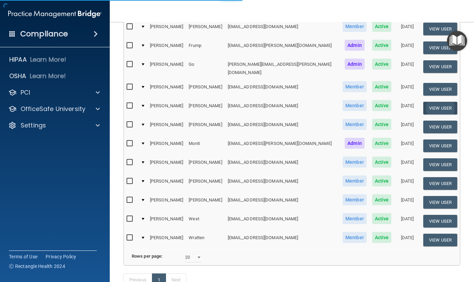  I want to click on h4: Compliance, so click(44, 34).